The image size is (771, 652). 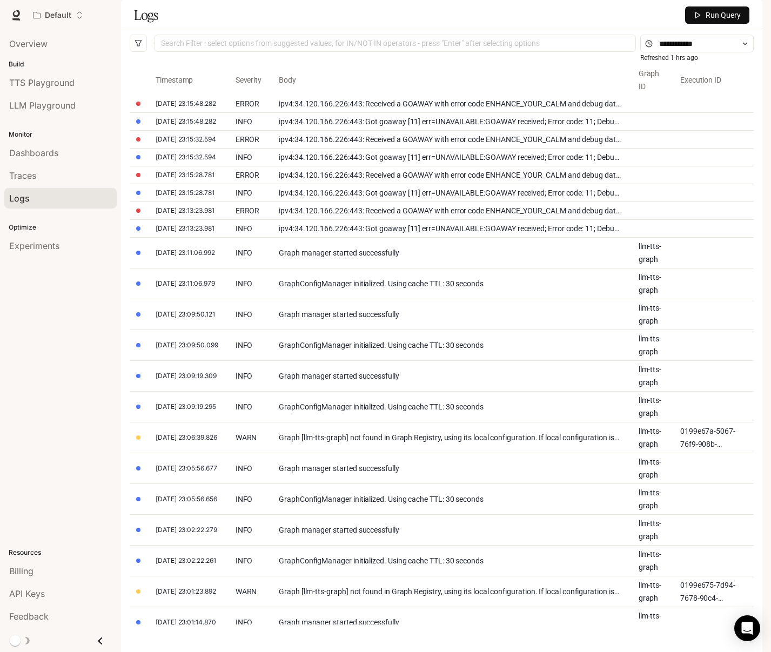 I want to click on div: 0199e675-7d94-7678-90c4-8bb0f9098d04, so click(x=712, y=591).